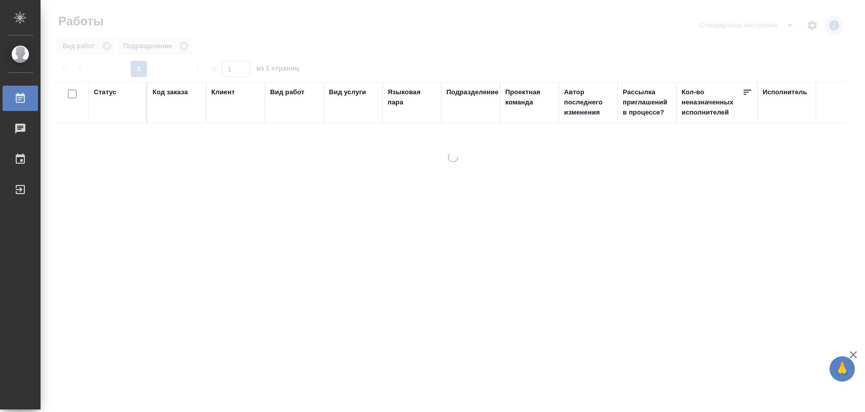 The image size is (865, 412). Describe the element at coordinates (287, 92) in the screenshot. I see `div: Вид работ` at that location.